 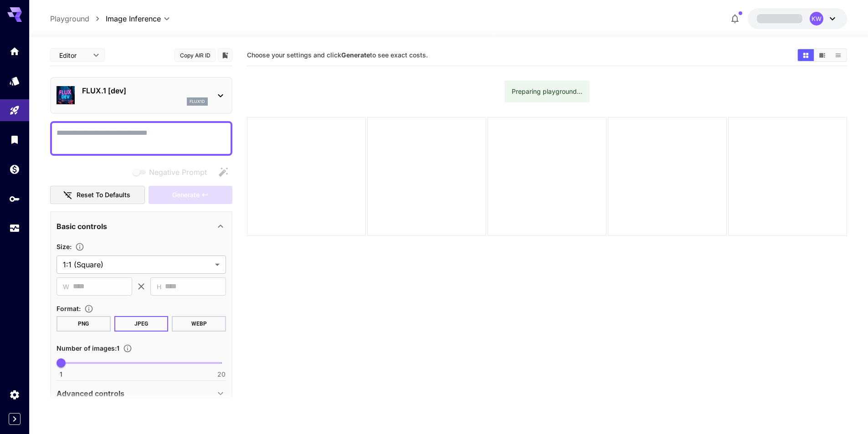 What do you see at coordinates (137, 265) in the screenshot?
I see `span: 1:1 (Square)` at bounding box center [137, 265].